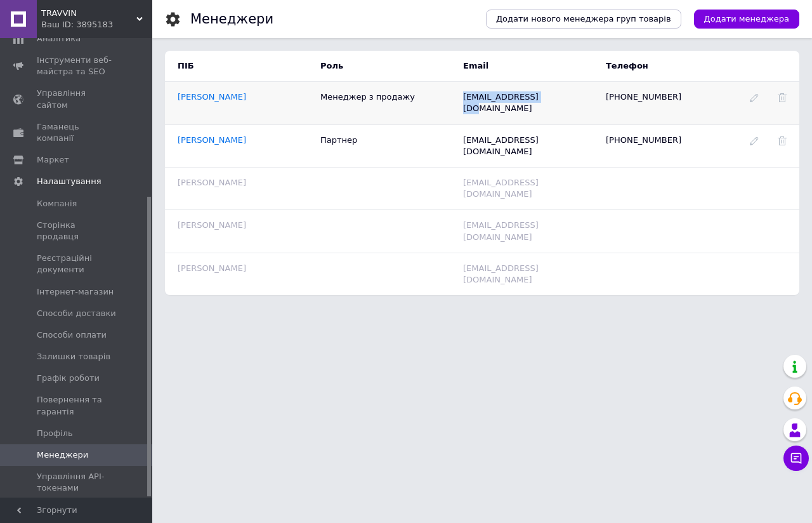  What do you see at coordinates (664, 66) in the screenshot?
I see `td: Телефон` at bounding box center [664, 66].